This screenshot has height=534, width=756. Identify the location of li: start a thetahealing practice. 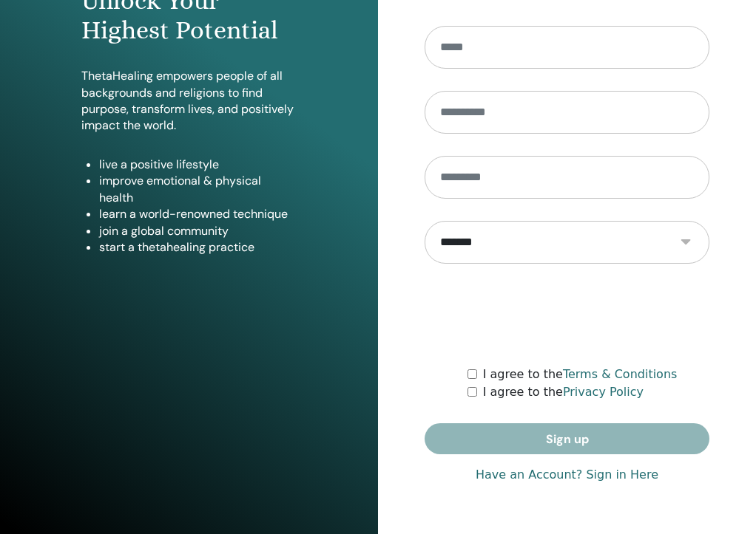
(197, 247).